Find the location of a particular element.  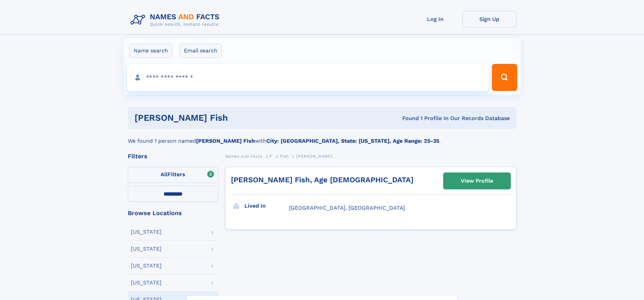

div: Filters is located at coordinates (173, 156).